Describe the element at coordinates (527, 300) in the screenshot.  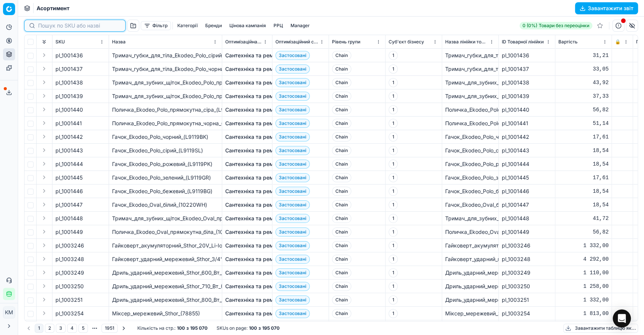
I see `div: pl_1003251` at that location.